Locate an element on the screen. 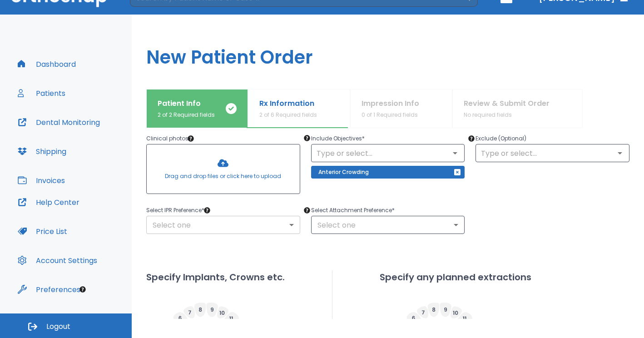 Image resolution: width=644 pixels, height=338 pixels. a: Shipping is located at coordinates (42, 152).